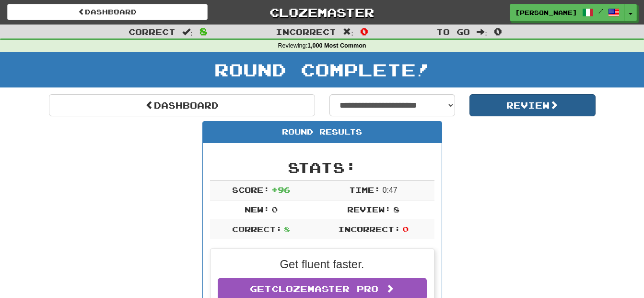  What do you see at coordinates (306, 31) in the screenshot?
I see `span: Incorrect` at bounding box center [306, 31].